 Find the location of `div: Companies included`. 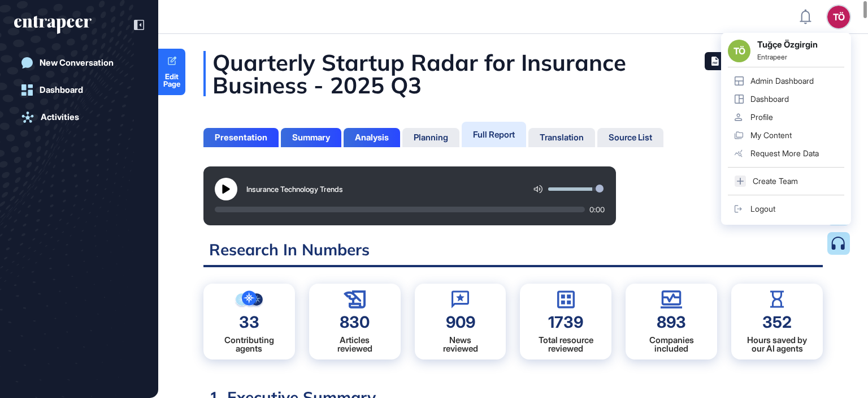

div: Companies included is located at coordinates (671, 344).